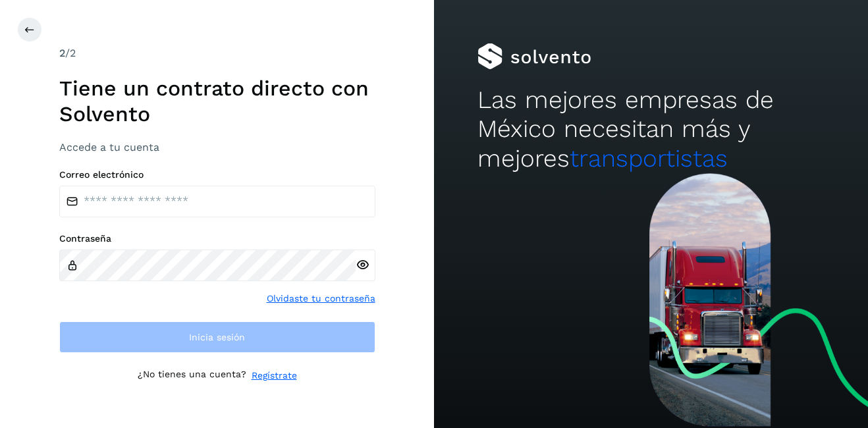 This screenshot has height=428, width=868. Describe the element at coordinates (649, 158) in the screenshot. I see `span: transportistas` at that location.